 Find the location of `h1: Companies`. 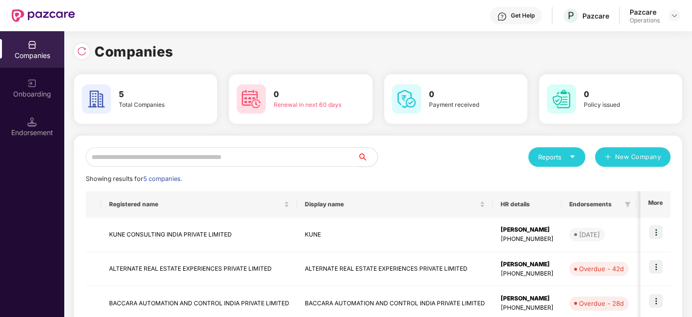

h1: Companies is located at coordinates (134, 52).